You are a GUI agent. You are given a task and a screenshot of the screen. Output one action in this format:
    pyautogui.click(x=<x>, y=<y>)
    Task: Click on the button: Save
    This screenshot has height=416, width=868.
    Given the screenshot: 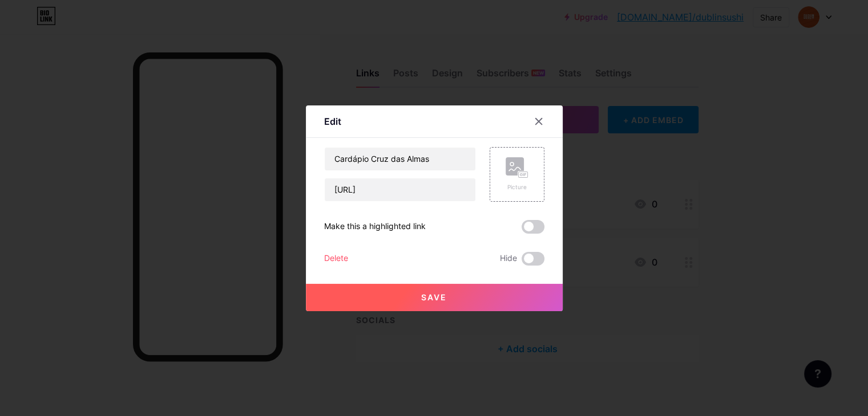 What is the action you would take?
    pyautogui.click(x=434, y=297)
    